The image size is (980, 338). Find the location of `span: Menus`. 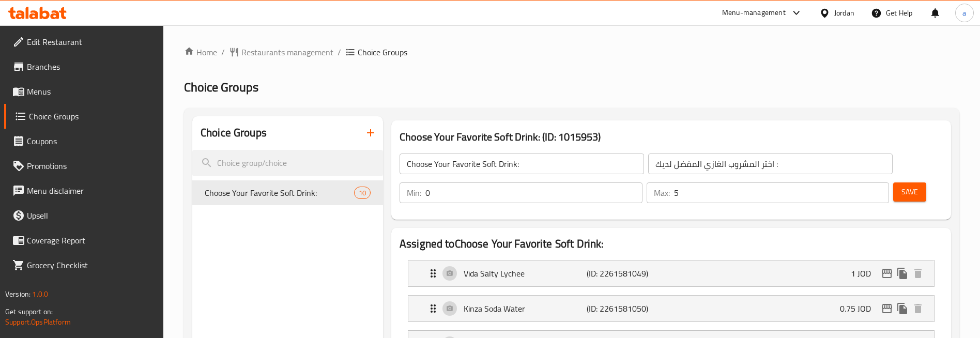

span: Menus is located at coordinates (91, 92).